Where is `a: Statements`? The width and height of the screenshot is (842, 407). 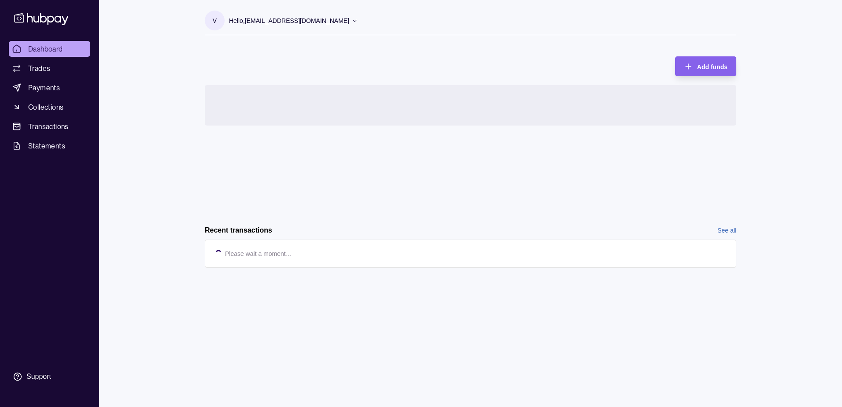 a: Statements is located at coordinates (49, 146).